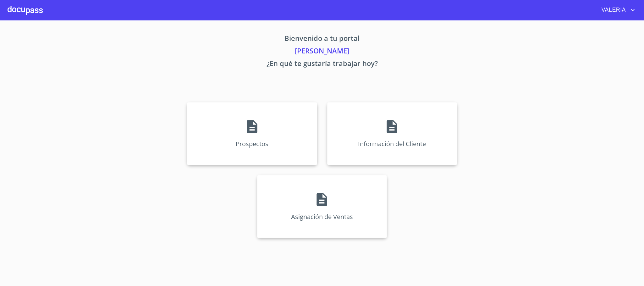  Describe the element at coordinates (617, 10) in the screenshot. I see `button: account of current user` at that location.